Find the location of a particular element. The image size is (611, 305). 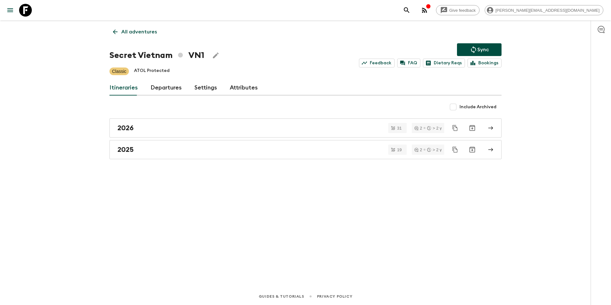

p: Sync is located at coordinates (483, 50).